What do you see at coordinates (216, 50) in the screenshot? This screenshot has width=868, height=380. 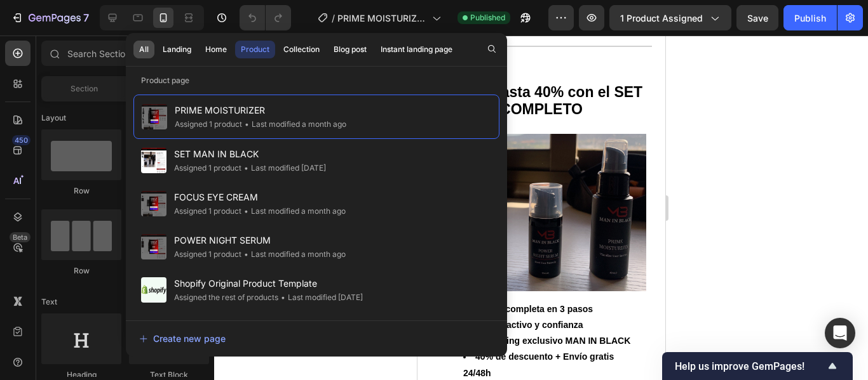 I see `button: Home` at bounding box center [216, 50].